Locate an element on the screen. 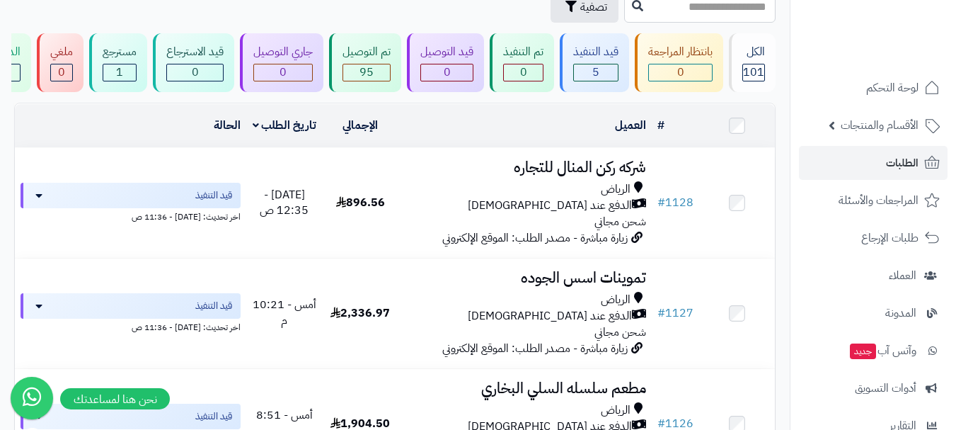  a: وآتس آبجديد is located at coordinates (874, 350).